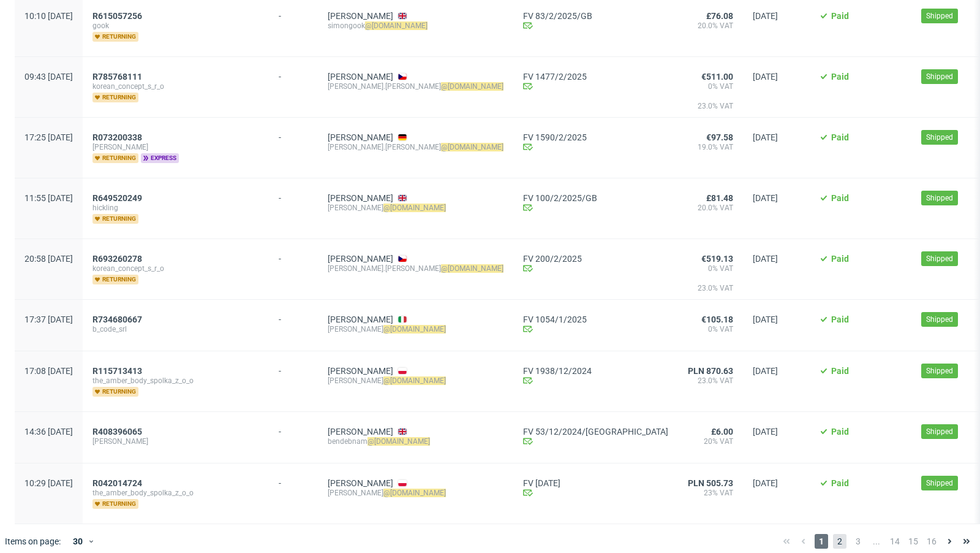 This screenshot has height=553, width=980. Describe the element at coordinates (118, 370) in the screenshot. I see `a: R115713413` at that location.